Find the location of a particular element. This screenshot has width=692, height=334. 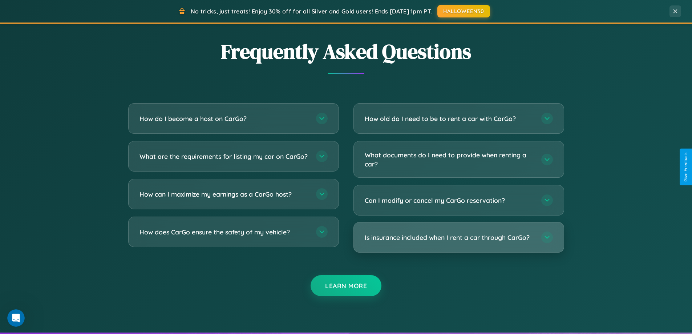

h3: What are the requirements for listing my car on CarGo? is located at coordinates (224, 156).